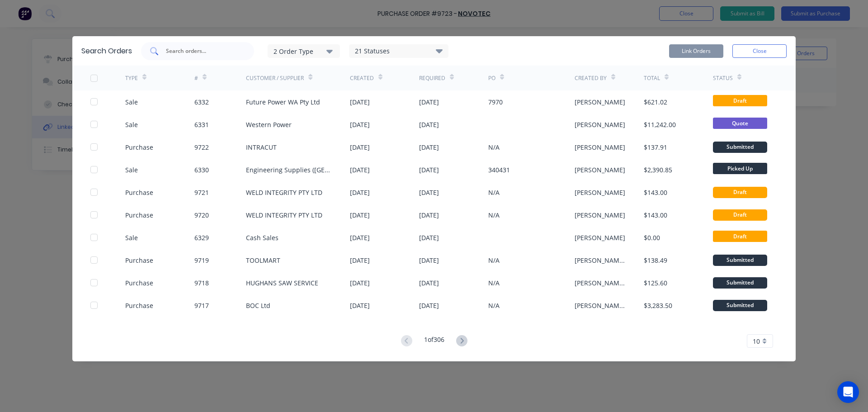 The height and width of the screenshot is (412, 868). I want to click on input: Search orders..., so click(202, 51).